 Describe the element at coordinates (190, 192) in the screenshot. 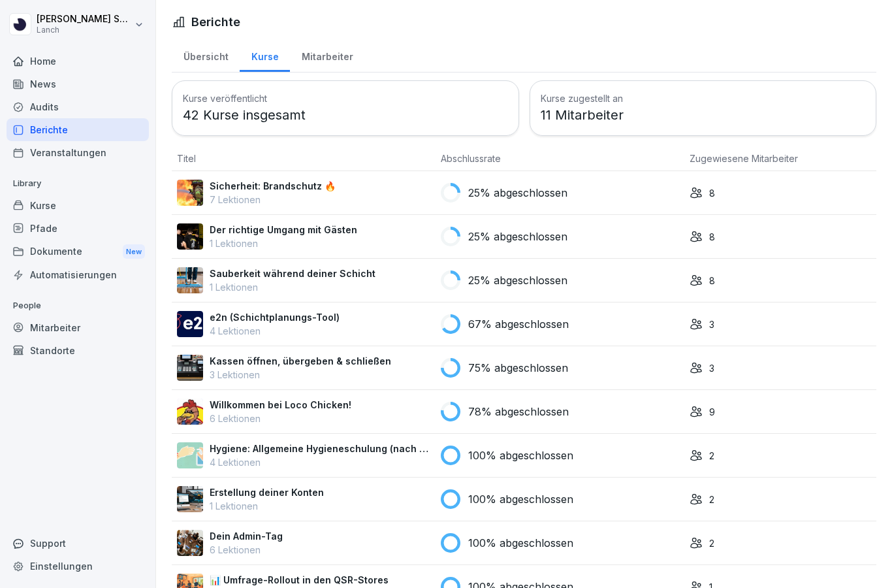

I see `img: zzov6v7ntk26bk7mur8pz9wg.png` at that location.